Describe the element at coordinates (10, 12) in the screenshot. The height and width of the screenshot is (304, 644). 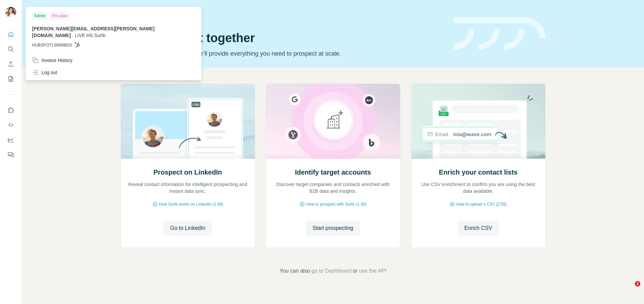
I see `img: Avatar` at that location.